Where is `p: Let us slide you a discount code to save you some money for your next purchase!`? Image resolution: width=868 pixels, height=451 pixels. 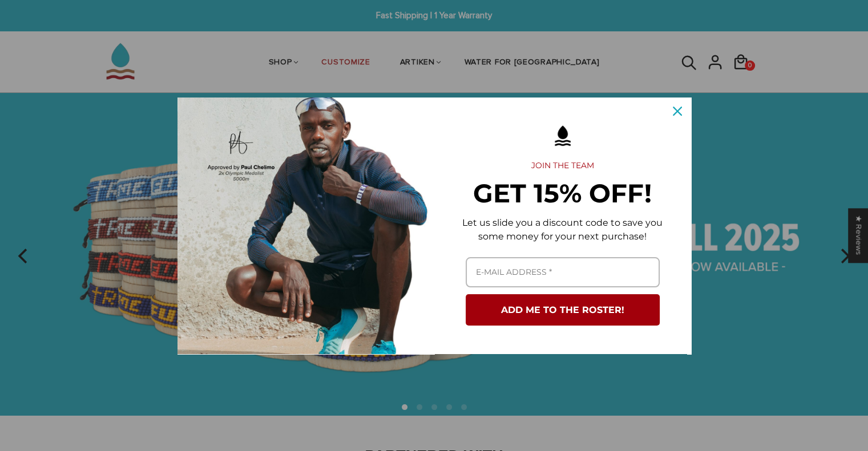
p: Let us slide you a discount code to save you some money for your next purchase! is located at coordinates (563, 230).